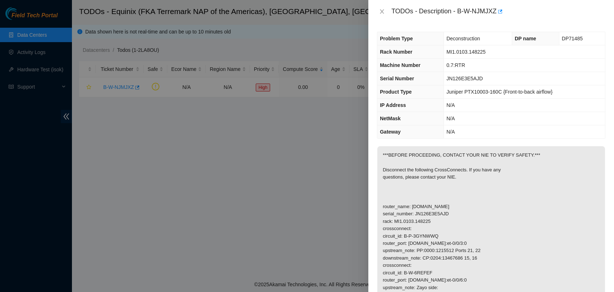 Image resolution: width=614 pixels, height=292 pixels. I want to click on span: Rack Number, so click(396, 52).